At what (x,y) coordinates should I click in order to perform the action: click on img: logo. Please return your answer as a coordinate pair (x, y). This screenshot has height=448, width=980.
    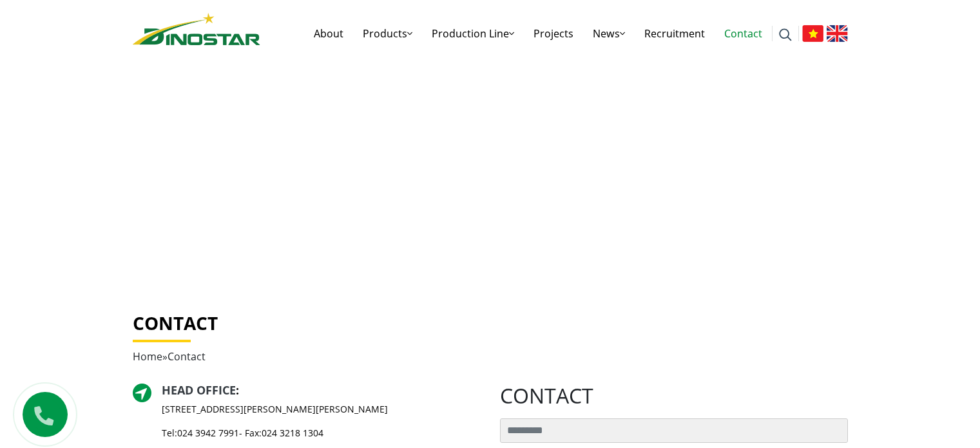
    Looking at the image, I should click on (196, 29).